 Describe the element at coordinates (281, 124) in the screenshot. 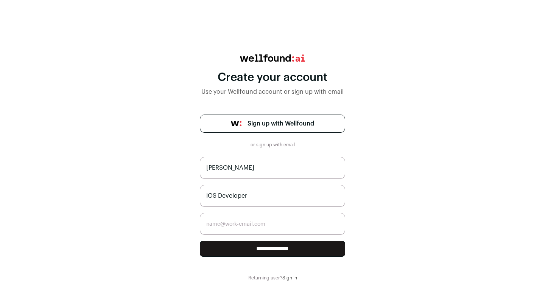

I see `span: Sign up with Wellfound` at that location.